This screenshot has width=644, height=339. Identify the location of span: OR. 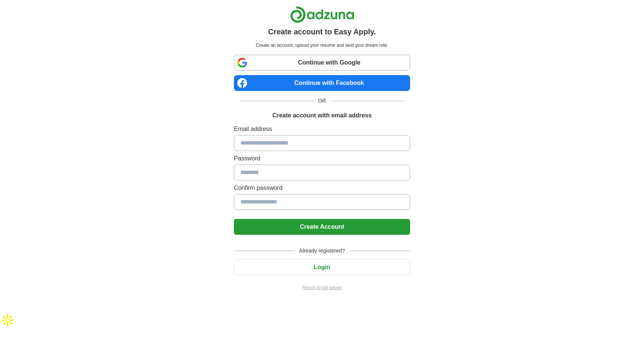
(322, 101).